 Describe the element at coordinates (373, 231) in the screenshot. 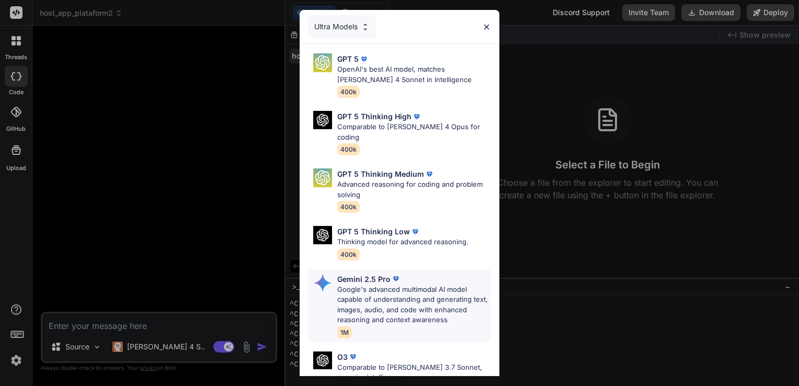

I see `p: GPT 5 Thinking Low` at that location.